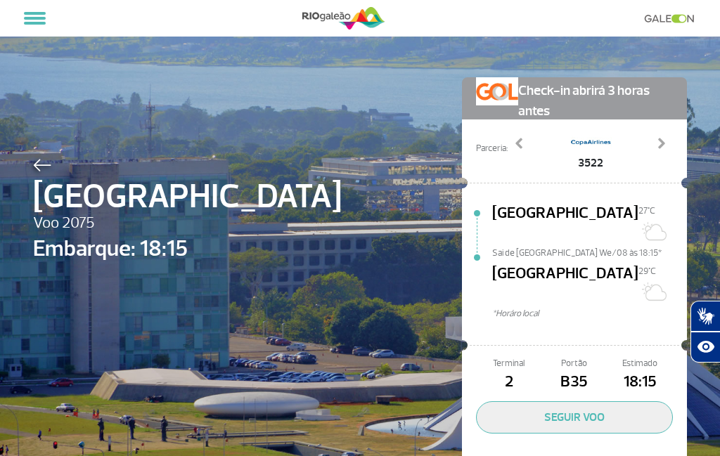  What do you see at coordinates (589, 314) in the screenshot?
I see `span: *Horáro local` at bounding box center [589, 314].